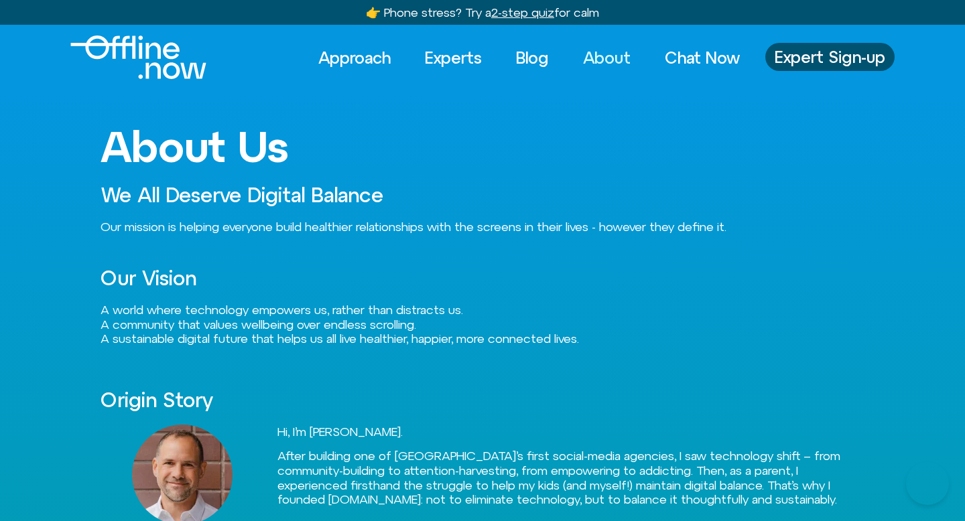  Describe the element at coordinates (702, 58) in the screenshot. I see `a: Chat Now` at that location.